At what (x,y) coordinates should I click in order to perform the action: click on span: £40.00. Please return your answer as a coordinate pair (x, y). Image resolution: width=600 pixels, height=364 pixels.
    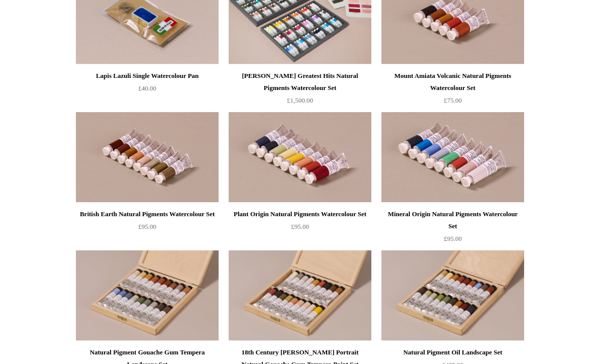
    Looking at the image, I should click on (147, 89).